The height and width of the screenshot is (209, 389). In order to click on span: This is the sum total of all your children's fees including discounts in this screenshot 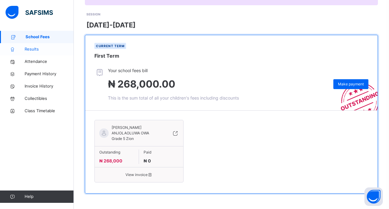, I will do `click(173, 97)`.